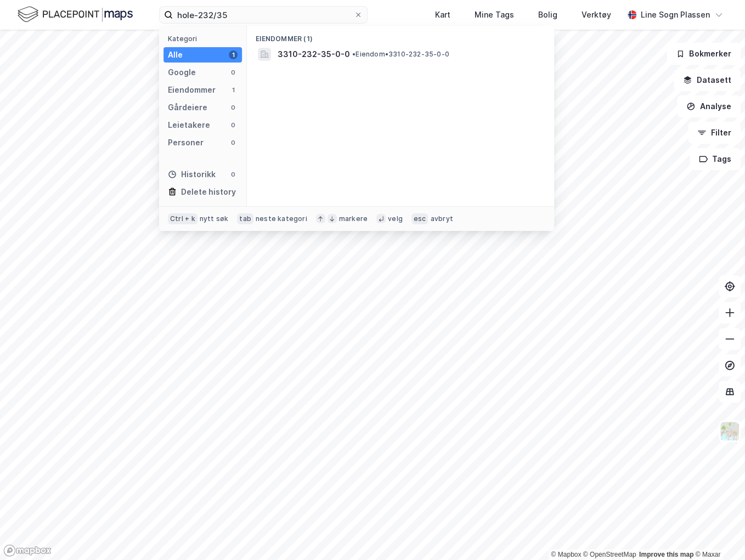 This screenshot has height=560, width=745. What do you see at coordinates (263, 15) in the screenshot?
I see `input: Søk på adresse, matrikkel, gårdeiere, leietakere eller personer` at bounding box center [263, 15].